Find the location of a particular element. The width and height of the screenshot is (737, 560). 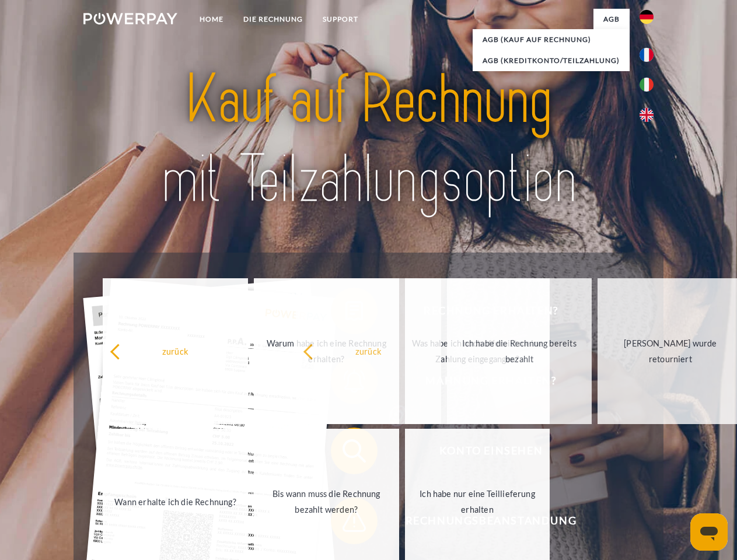

a: Home is located at coordinates (211, 19).